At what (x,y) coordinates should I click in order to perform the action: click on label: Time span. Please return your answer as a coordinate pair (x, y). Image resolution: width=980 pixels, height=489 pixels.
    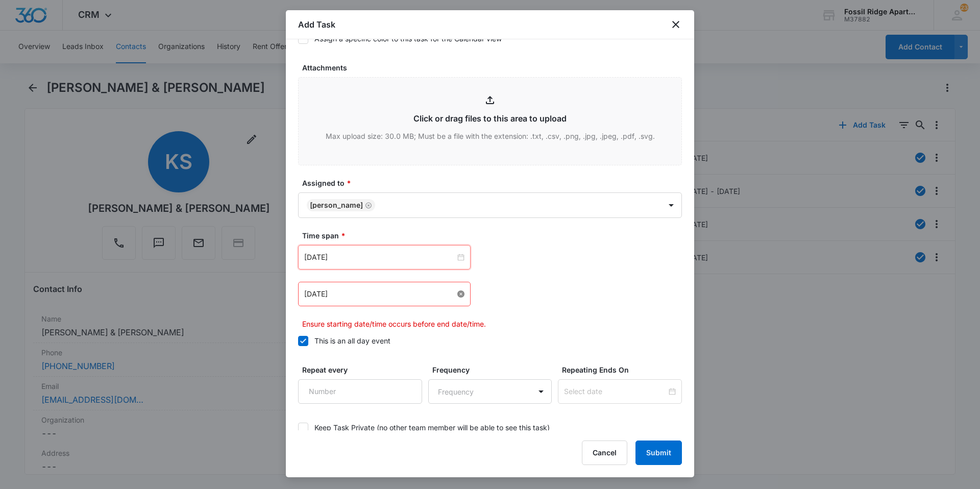
    Looking at the image, I should click on (494, 235).